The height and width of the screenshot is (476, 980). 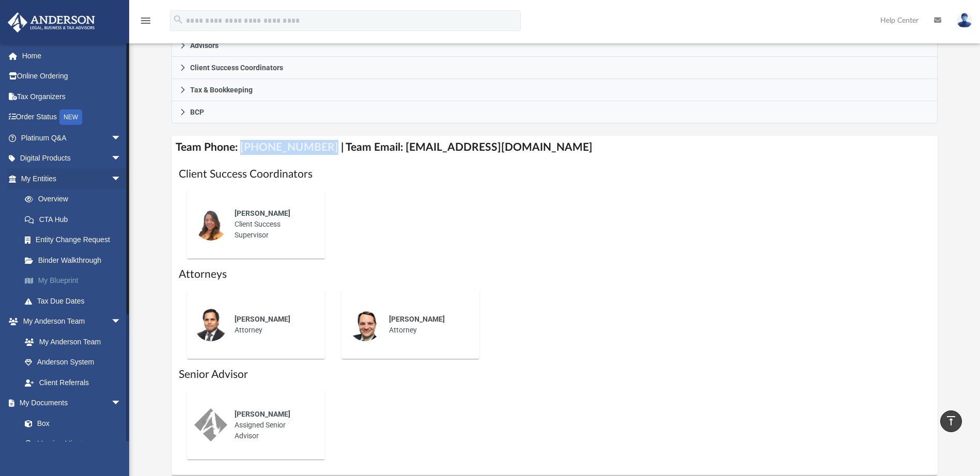 What do you see at coordinates (555, 274) in the screenshot?
I see `h1: Attorneys` at bounding box center [555, 274].